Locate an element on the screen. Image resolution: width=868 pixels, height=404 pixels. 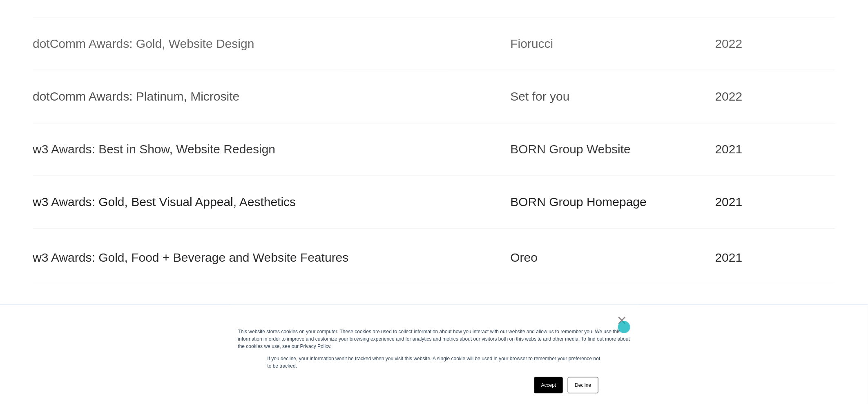
p: If you decline, your information won’t be tracked when you visit this website. A single cookie wi... is located at coordinates (434, 362).